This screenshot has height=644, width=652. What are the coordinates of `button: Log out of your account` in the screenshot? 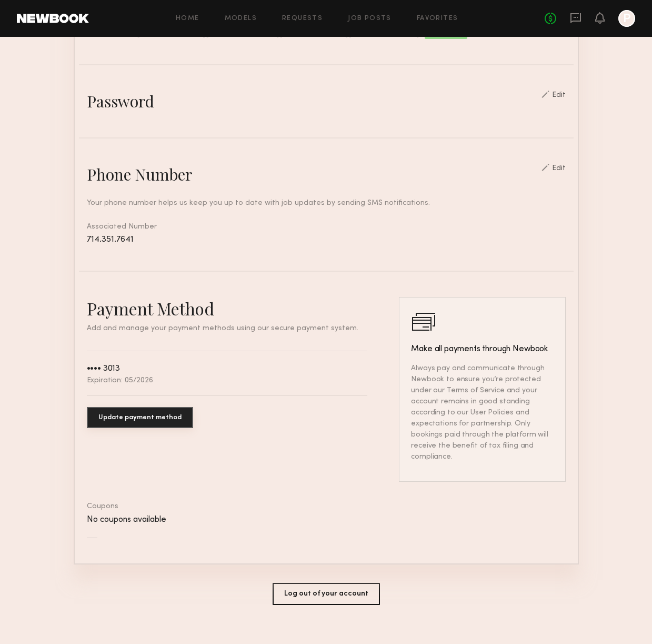 It's located at (326, 593).